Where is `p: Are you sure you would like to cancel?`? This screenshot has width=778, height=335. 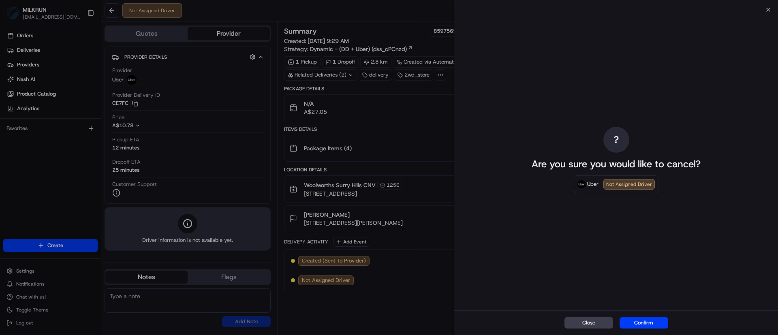 p: Are you sure you would like to cancel? is located at coordinates (616, 164).